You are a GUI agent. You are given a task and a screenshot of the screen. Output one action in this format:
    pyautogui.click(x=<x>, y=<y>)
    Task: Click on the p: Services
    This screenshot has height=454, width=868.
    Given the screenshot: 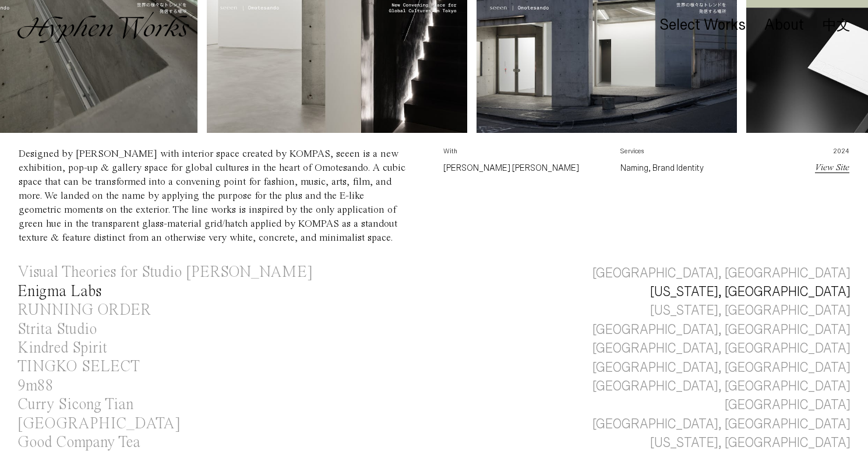 What is the action you would take?
    pyautogui.click(x=700, y=154)
    